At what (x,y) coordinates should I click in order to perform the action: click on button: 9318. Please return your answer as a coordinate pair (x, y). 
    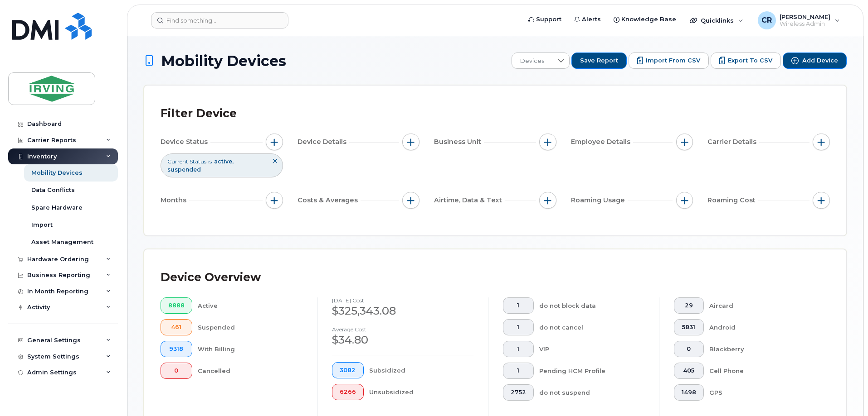
    Looking at the image, I should click on (177, 350).